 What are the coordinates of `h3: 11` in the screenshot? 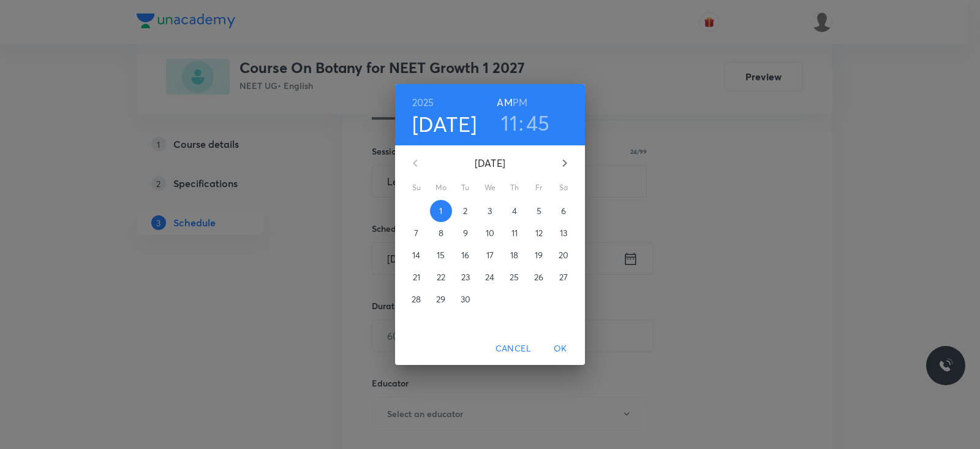 It's located at (509, 123).